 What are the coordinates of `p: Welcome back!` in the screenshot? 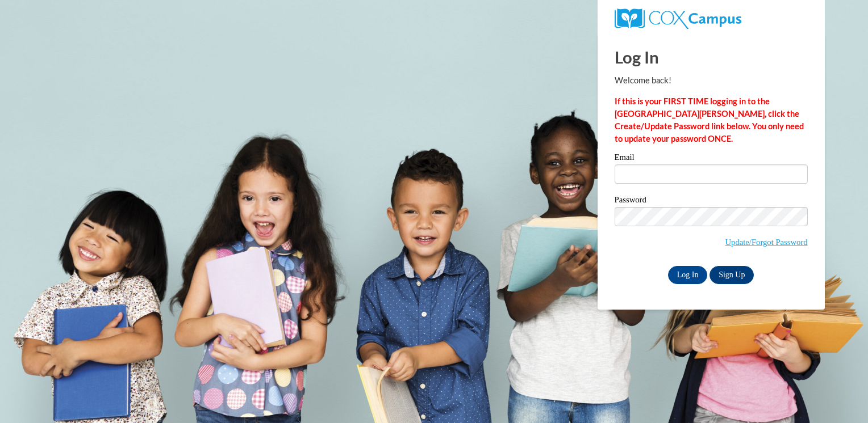 It's located at (712, 80).